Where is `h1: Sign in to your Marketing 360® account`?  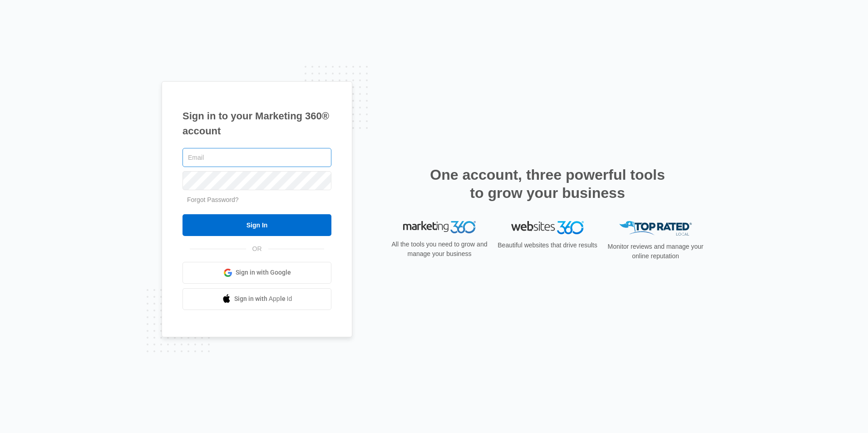
h1: Sign in to your Marketing 360® account is located at coordinates (257, 124).